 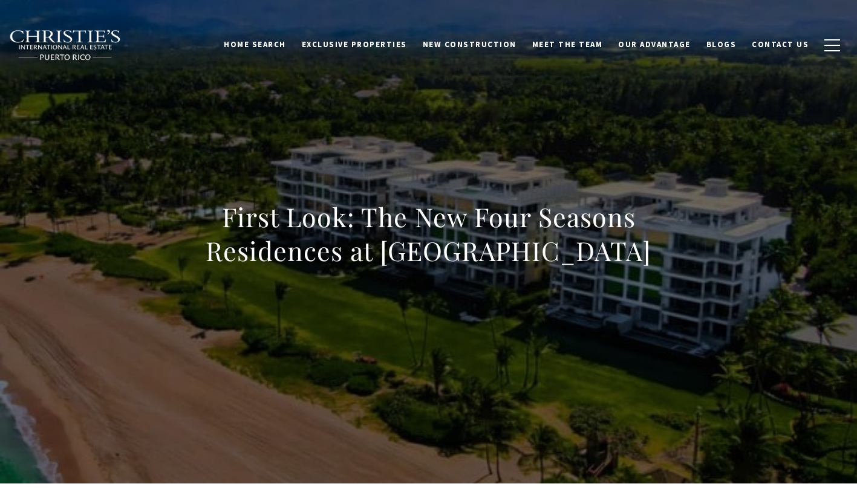 What do you see at coordinates (65, 45) in the screenshot?
I see `img: Christie's International Real Estate black text logo` at bounding box center [65, 45].